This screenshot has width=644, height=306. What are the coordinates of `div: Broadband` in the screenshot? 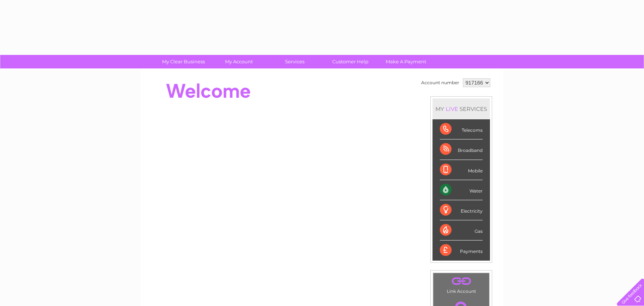 It's located at (461, 149).